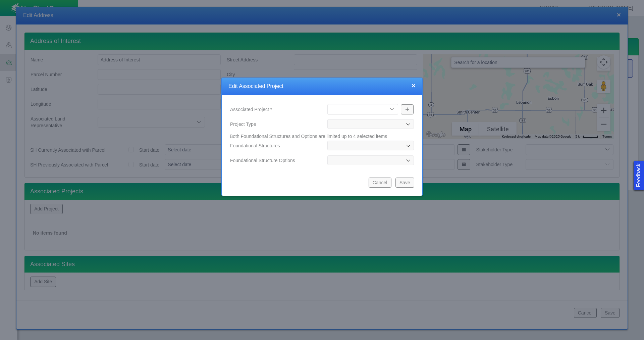 The height and width of the screenshot is (340, 644). Describe the element at coordinates (414, 85) in the screenshot. I see `button: close` at that location.